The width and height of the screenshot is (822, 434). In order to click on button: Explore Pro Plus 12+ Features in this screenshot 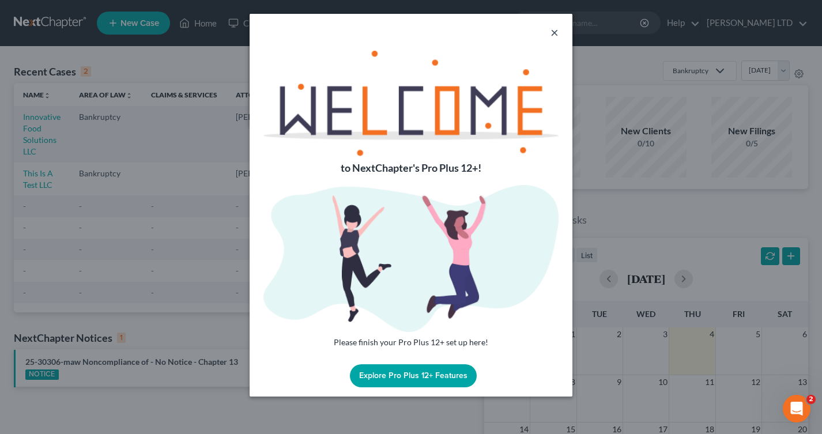, I will do `click(413, 376)`.